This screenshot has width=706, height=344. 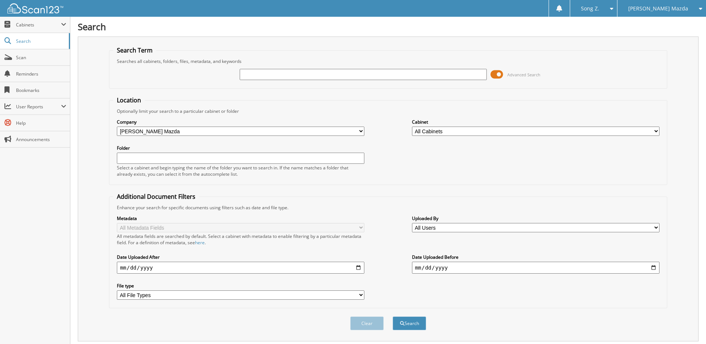 What do you see at coordinates (129, 100) in the screenshot?
I see `legend: Location` at bounding box center [129, 100].